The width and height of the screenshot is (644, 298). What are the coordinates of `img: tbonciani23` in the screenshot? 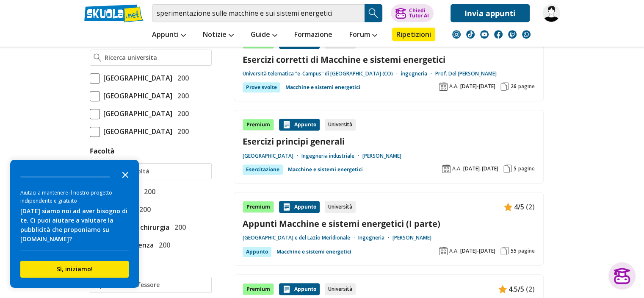 It's located at (551, 13).